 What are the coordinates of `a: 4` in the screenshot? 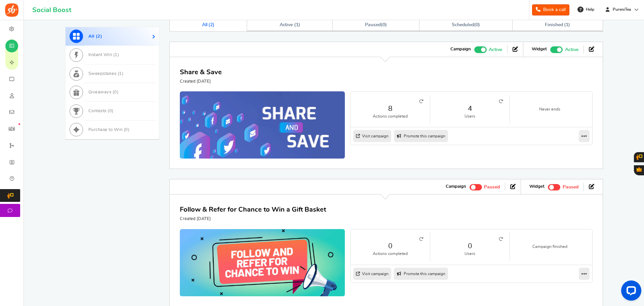 It's located at (470, 108).